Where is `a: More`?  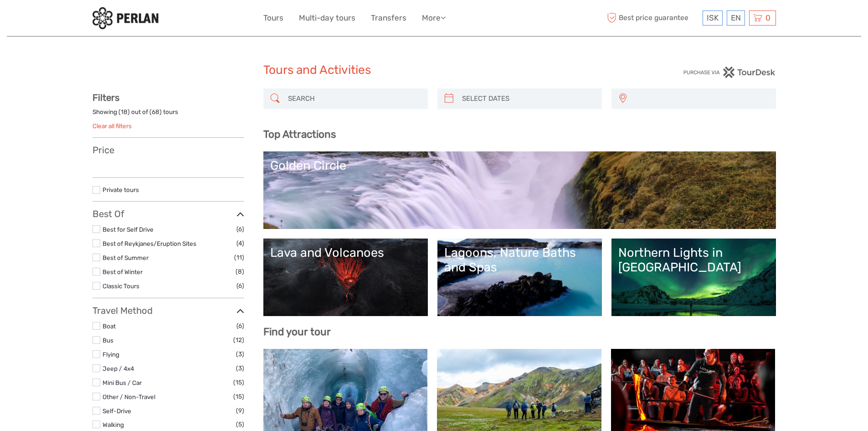 a: More is located at coordinates (434, 18).